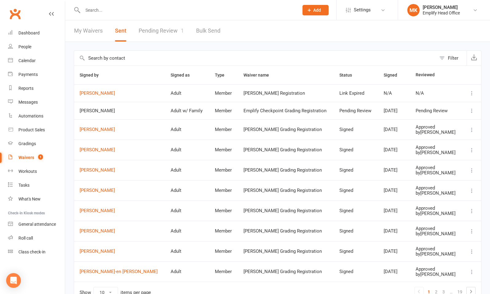 This screenshot has width=490, height=294. Describe the element at coordinates (36, 61) in the screenshot. I see `a: Calendar` at that location.